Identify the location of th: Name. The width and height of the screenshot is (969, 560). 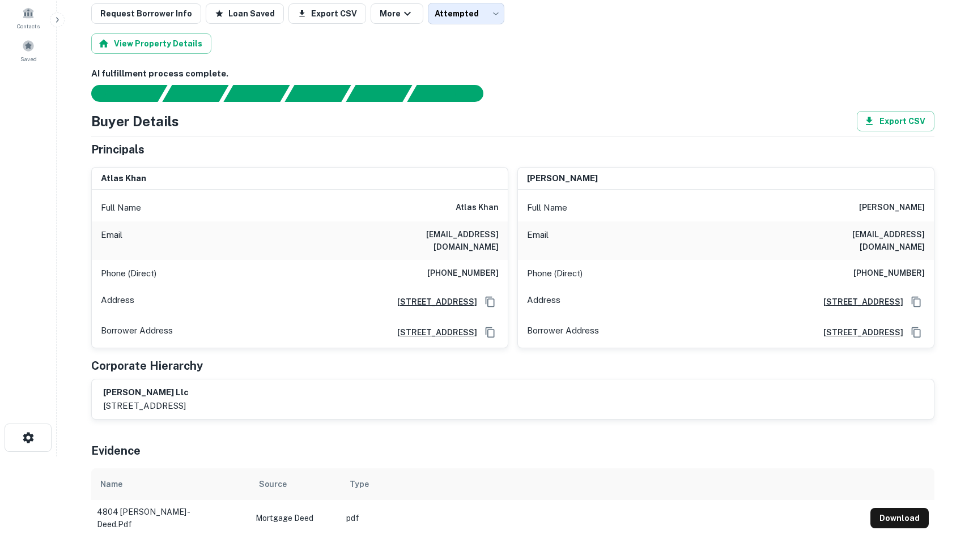
(171, 484).